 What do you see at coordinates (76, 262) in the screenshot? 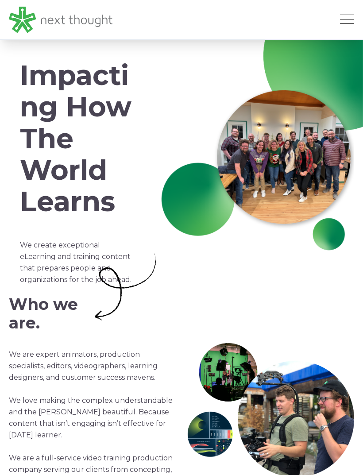
I see `span: We create exceptional eLearning and training content that prepares people and organizations for t...` at bounding box center [76, 262].